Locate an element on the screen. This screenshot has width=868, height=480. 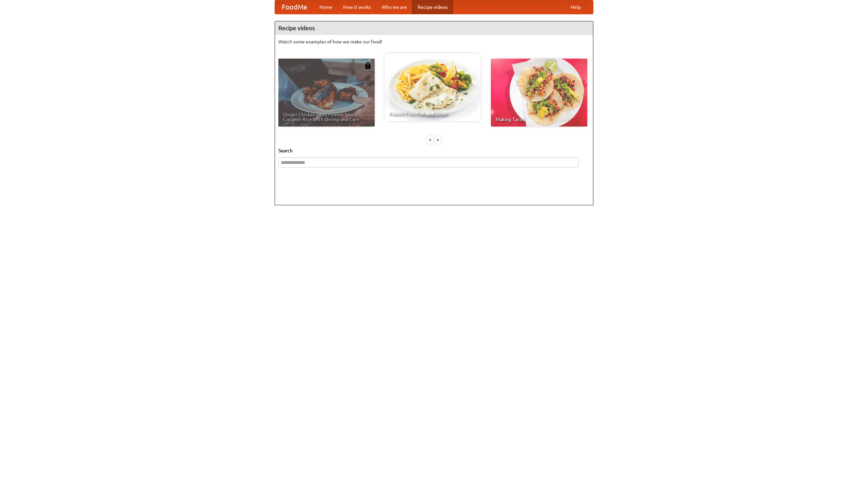
span: French Fries Fish and Chips is located at coordinates (433, 114).